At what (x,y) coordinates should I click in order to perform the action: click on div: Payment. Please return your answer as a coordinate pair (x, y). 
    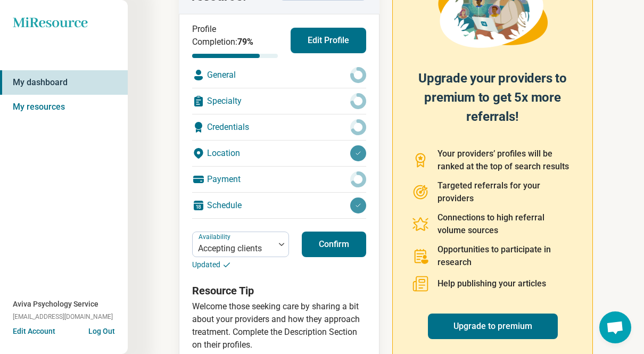
    Looking at the image, I should click on (279, 180).